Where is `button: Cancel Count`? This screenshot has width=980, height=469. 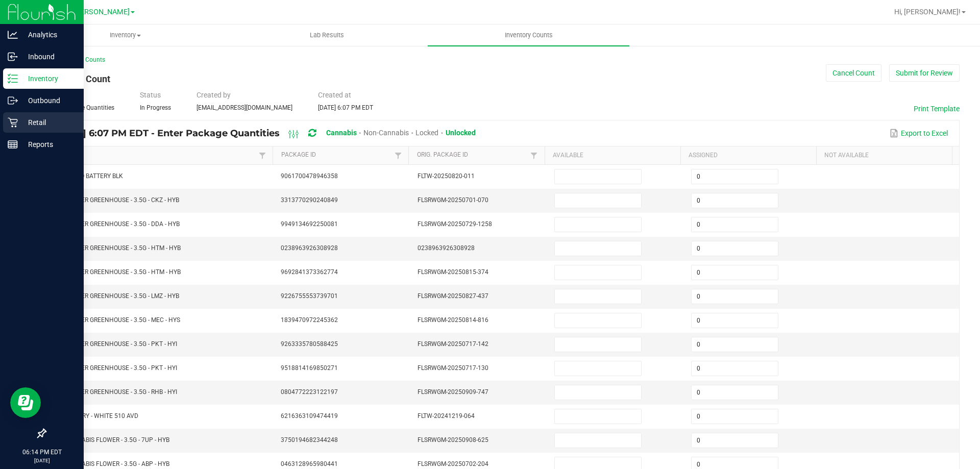 button: Cancel Count is located at coordinates (853, 73).